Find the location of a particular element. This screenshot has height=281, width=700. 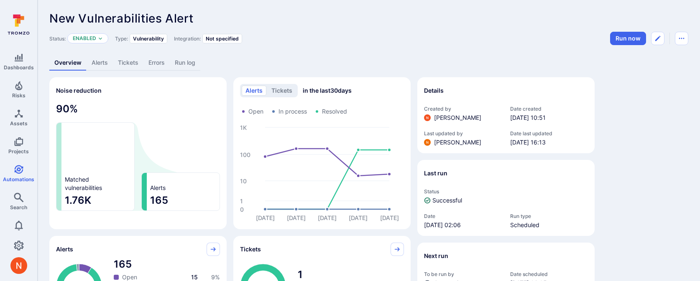

span: Type: is located at coordinates (121, 38).